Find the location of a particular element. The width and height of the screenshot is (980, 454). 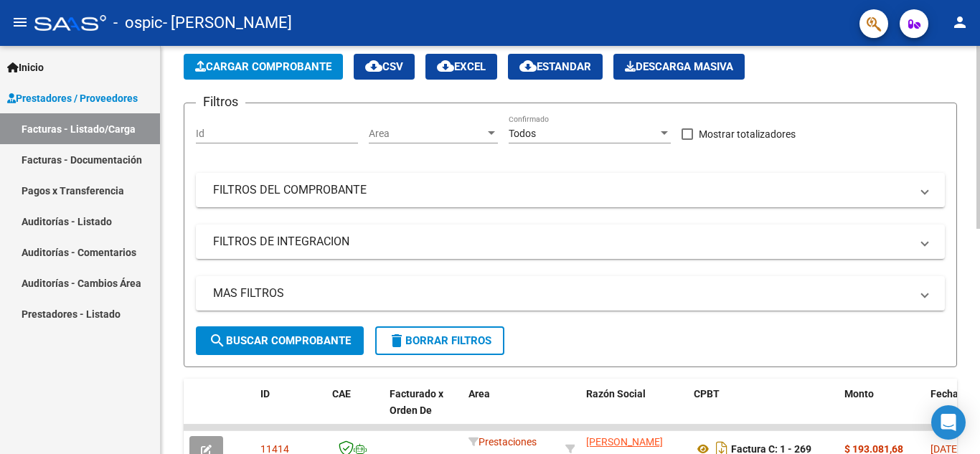

h3: Filtros is located at coordinates (220, 102).